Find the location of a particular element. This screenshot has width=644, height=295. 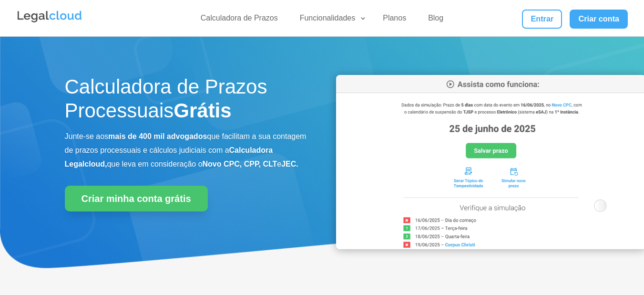

a: Funcionalidades is located at coordinates (331, 20).